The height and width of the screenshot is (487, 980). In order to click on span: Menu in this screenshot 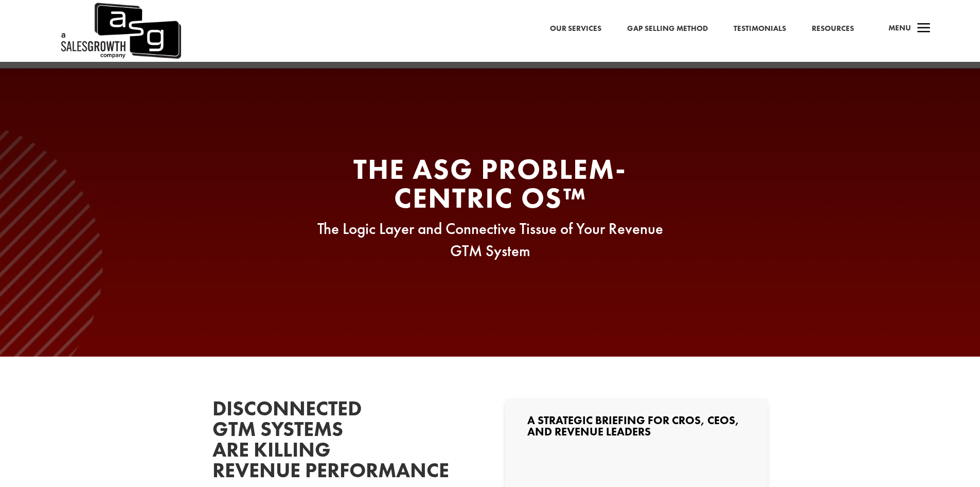, I will do `click(900, 28)`.